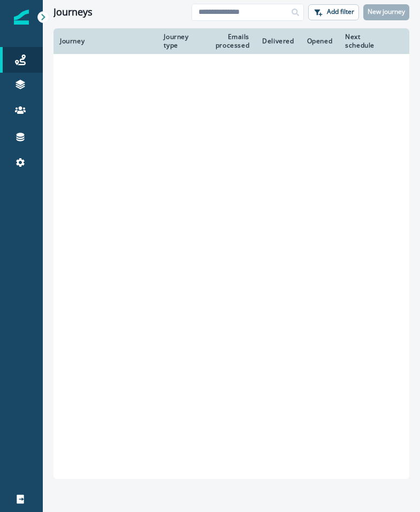 This screenshot has height=512, width=420. What do you see at coordinates (386, 12) in the screenshot?
I see `p: New journey` at bounding box center [386, 12].